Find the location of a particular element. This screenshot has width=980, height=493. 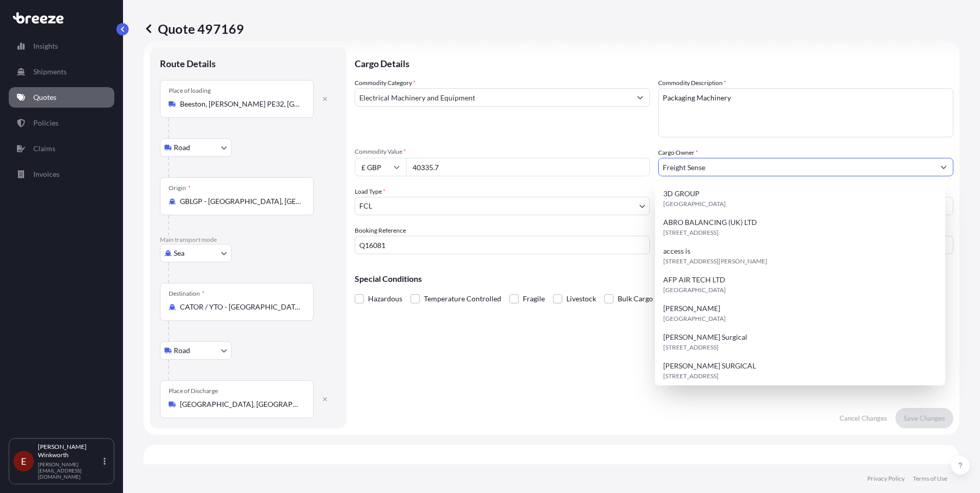

p: Quote 497169 is located at coordinates (194, 29).